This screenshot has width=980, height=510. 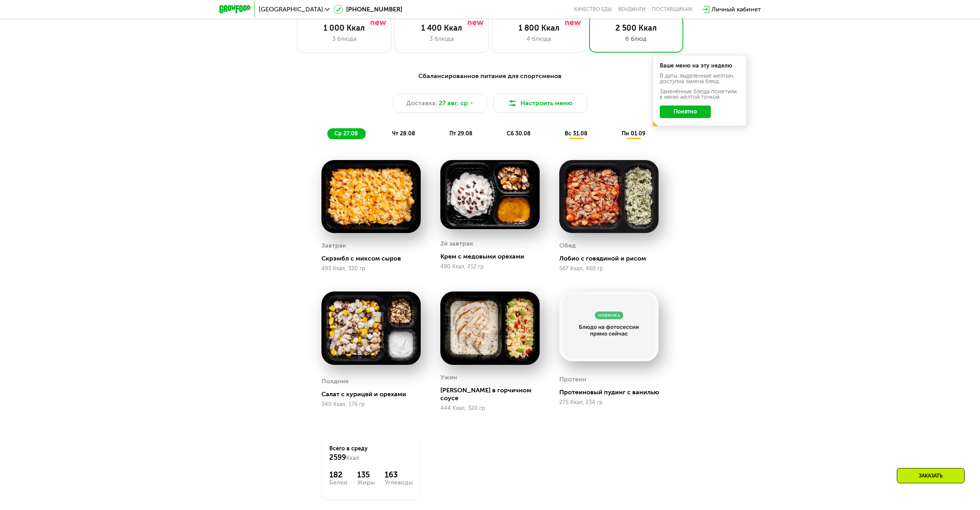 I want to click on span: 27 авг, ср, so click(x=453, y=104).